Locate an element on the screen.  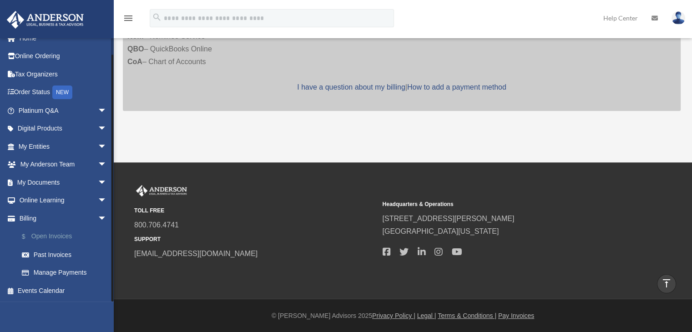
a: Billingarrow_drop_down is located at coordinates (63, 218).